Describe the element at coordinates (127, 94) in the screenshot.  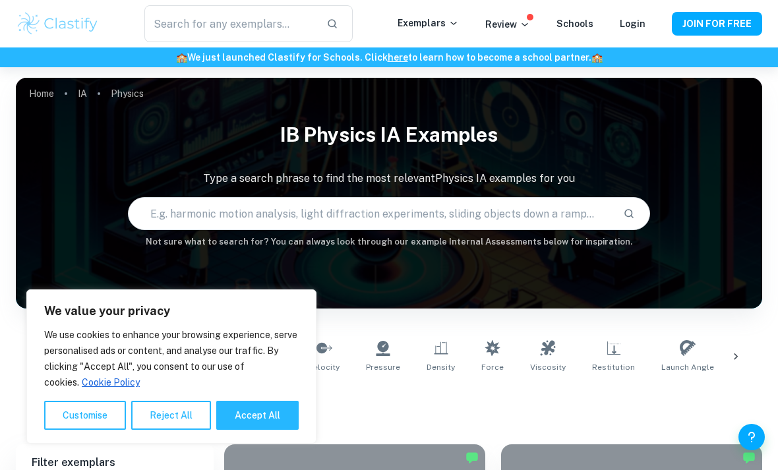
I see `p: Physics` at that location.